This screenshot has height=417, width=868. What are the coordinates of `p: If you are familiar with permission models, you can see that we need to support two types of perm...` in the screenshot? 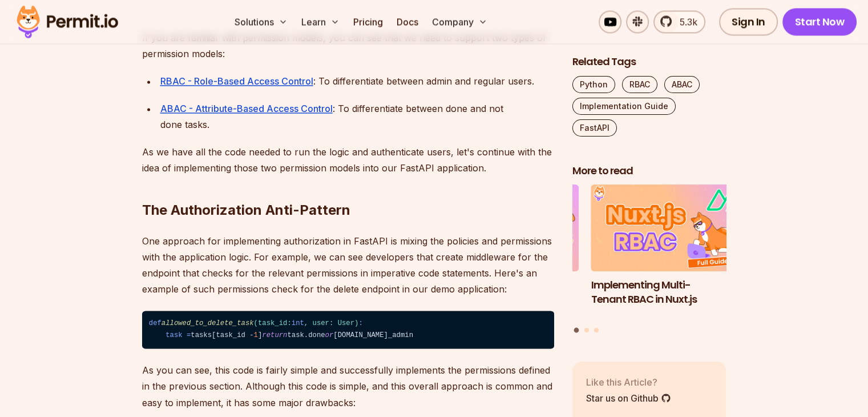 It's located at (348, 46).